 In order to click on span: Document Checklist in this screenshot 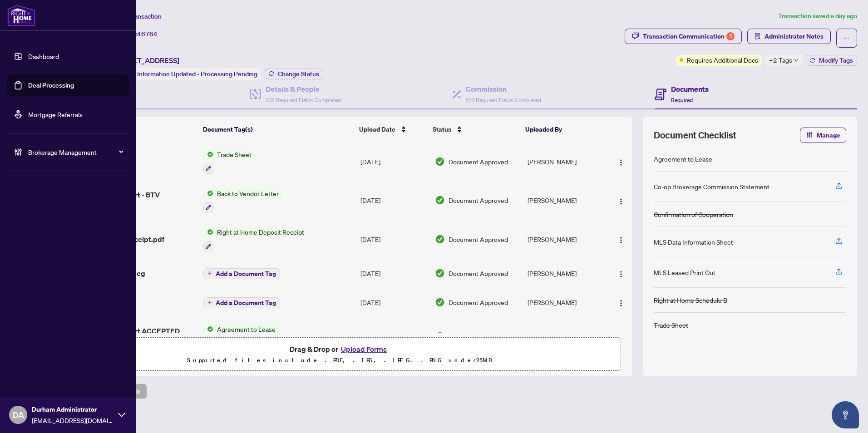, I will do `click(695, 135)`.